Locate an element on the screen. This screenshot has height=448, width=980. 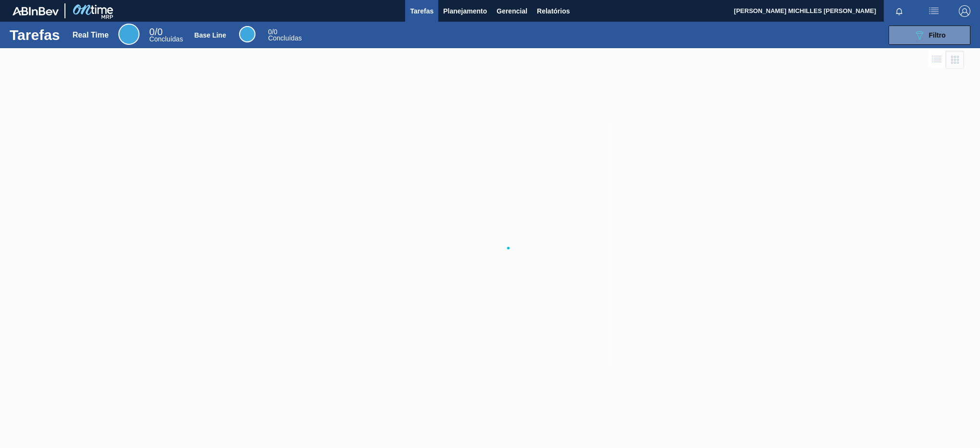
button: Filtro is located at coordinates (929, 35).